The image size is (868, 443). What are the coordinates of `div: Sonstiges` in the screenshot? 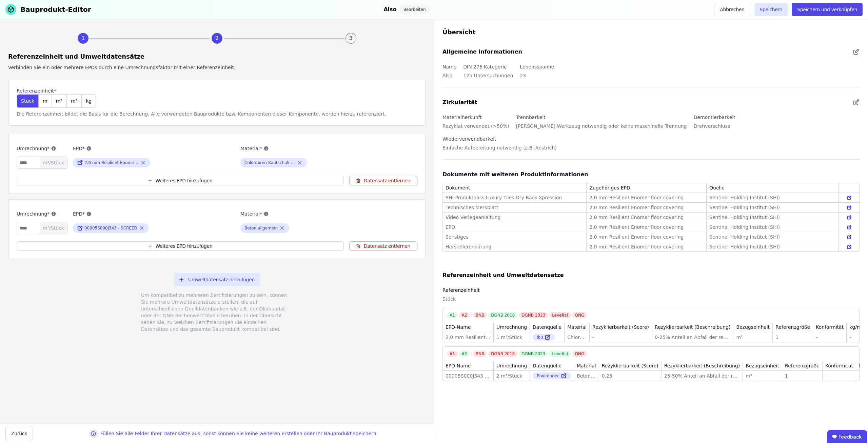 It's located at (514, 237).